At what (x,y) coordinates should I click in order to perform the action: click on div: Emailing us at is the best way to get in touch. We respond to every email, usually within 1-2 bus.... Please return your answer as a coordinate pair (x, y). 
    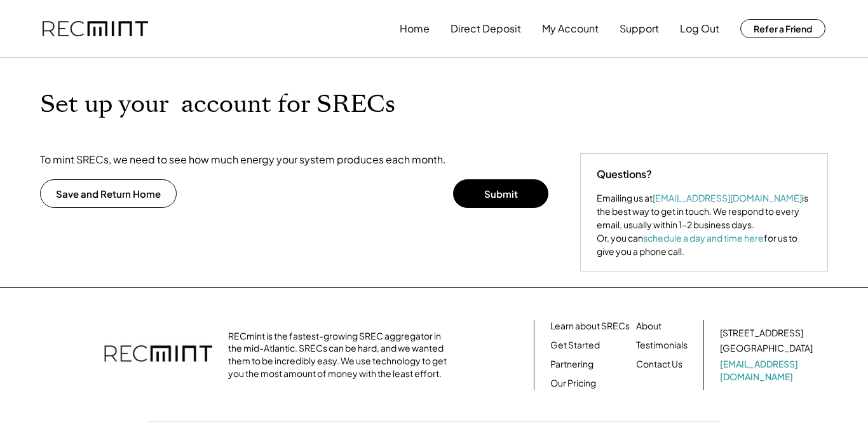
    Looking at the image, I should click on (704, 224).